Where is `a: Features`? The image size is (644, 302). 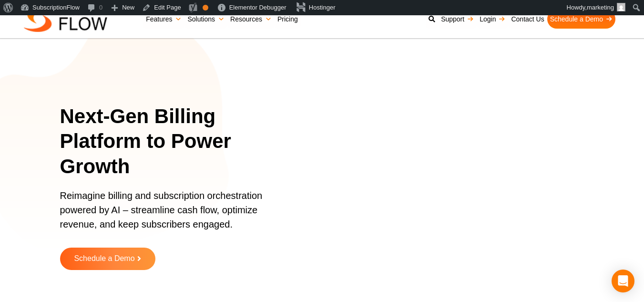
a: Features is located at coordinates (163, 19).